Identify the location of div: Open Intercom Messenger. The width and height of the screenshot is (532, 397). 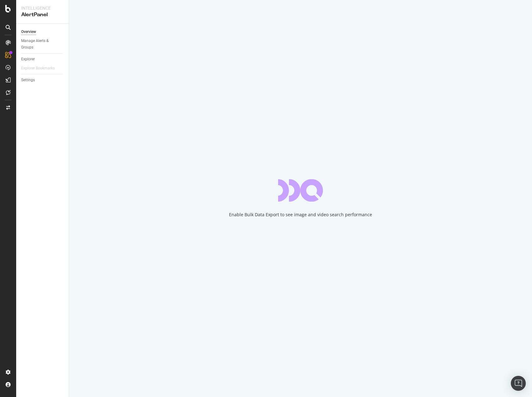
(518, 383).